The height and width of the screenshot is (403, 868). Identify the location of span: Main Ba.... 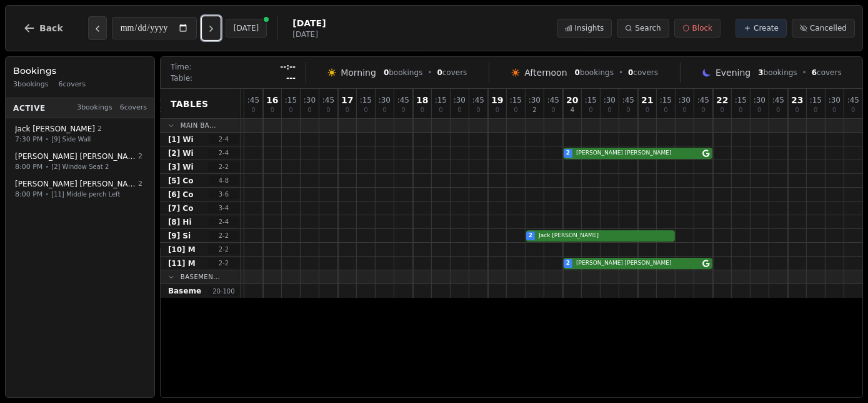
(198, 125).